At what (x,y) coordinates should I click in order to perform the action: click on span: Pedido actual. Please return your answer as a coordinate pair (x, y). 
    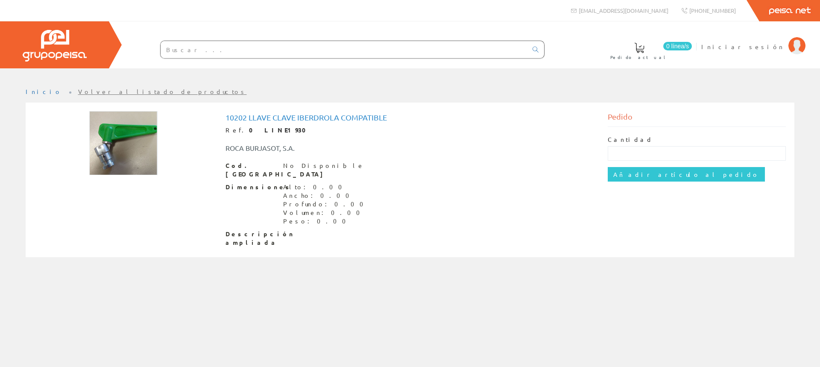
    Looking at the image, I should click on (640, 57).